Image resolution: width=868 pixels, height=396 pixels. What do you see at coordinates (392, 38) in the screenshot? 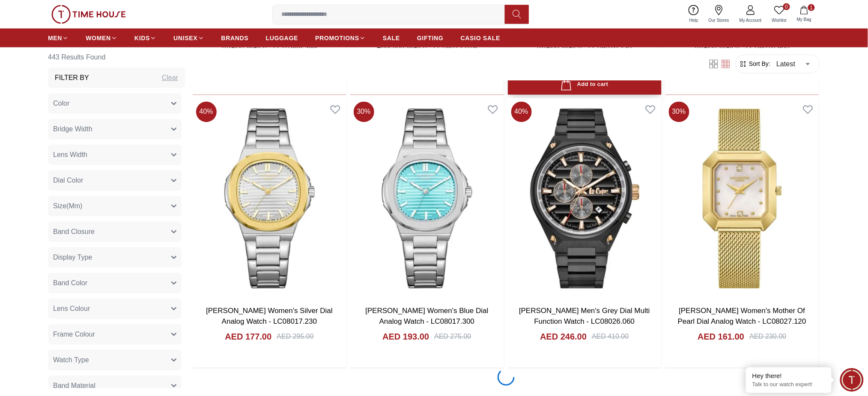
I see `span: SALE` at bounding box center [392, 38].